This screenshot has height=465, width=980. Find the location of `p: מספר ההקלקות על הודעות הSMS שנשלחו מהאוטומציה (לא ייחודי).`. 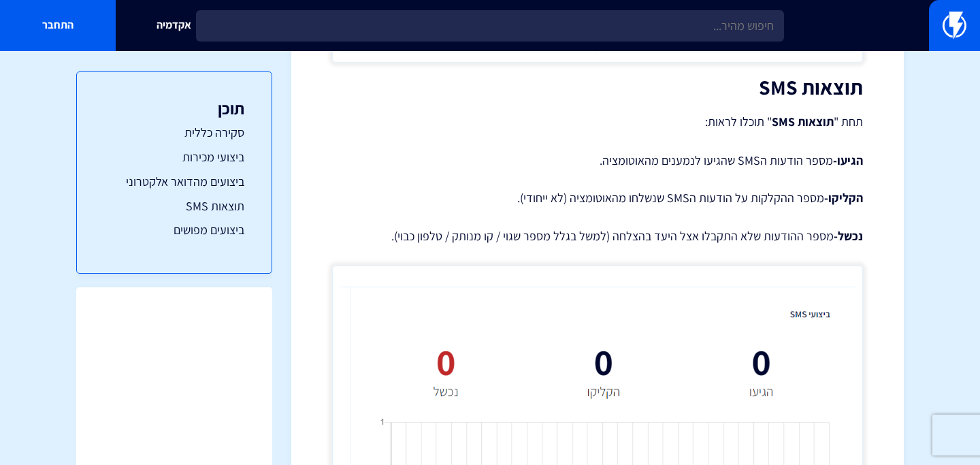

p: מספר ההקלקות על הודעות הSMS שנשלחו מהאוטומציה (לא ייחודי). is located at coordinates (598, 198).